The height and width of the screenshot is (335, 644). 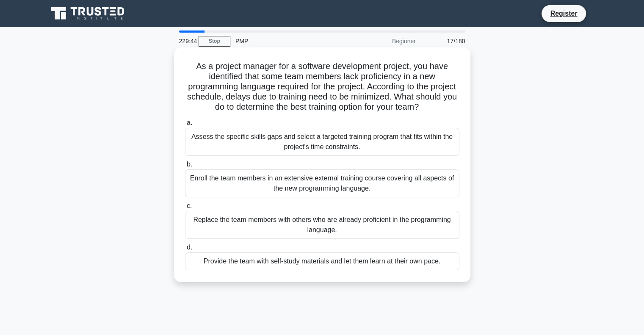 I want to click on span: d., so click(x=189, y=247).